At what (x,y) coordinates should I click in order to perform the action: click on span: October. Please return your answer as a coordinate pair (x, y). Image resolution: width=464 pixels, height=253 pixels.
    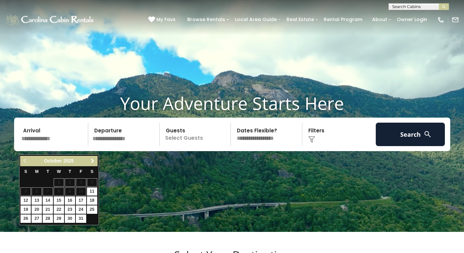
    Looking at the image, I should click on (53, 161).